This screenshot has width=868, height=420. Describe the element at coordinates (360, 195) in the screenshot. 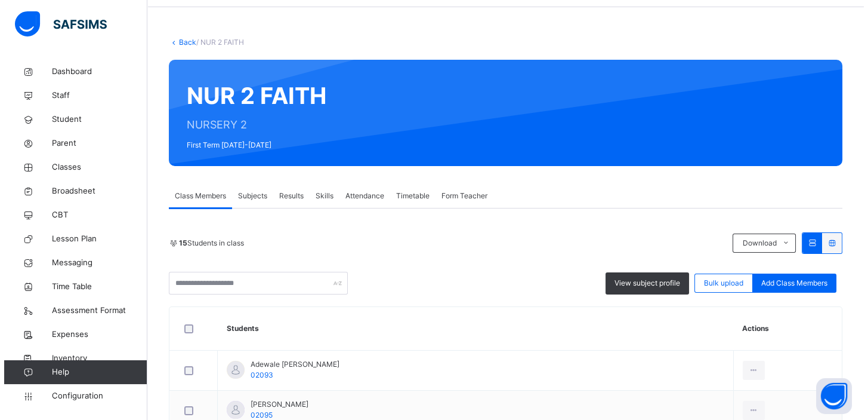

I see `span: Attendance` at that location.